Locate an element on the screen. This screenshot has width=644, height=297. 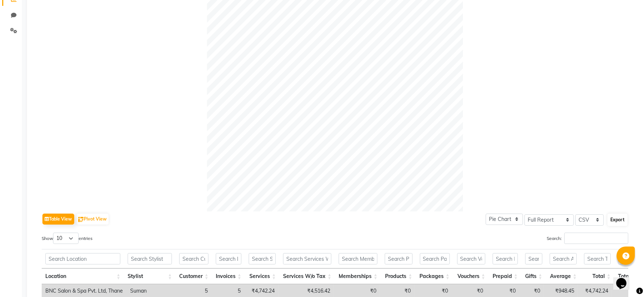
img: pivot.png is located at coordinates (81, 219).